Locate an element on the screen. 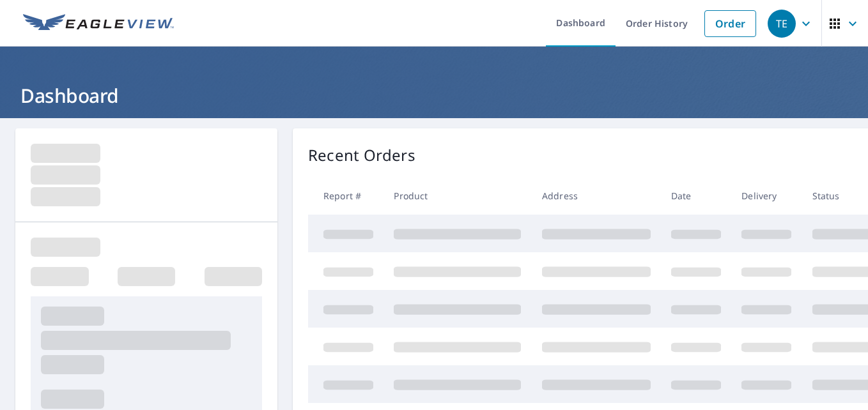  img: EV Logo is located at coordinates (98, 24).